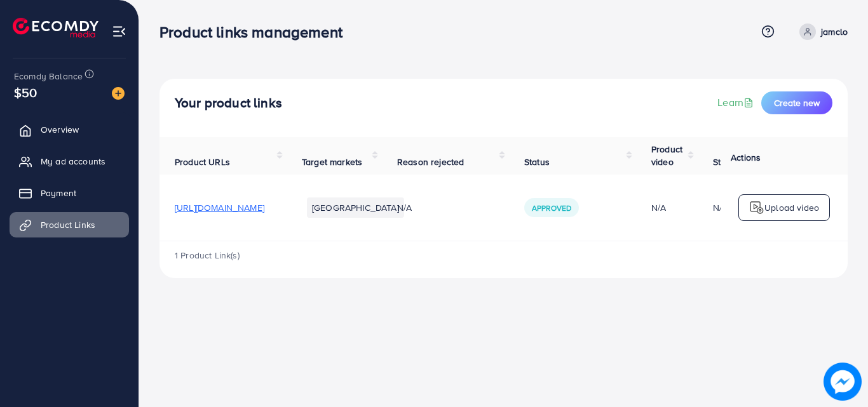  I want to click on span: Actions, so click(745, 157).